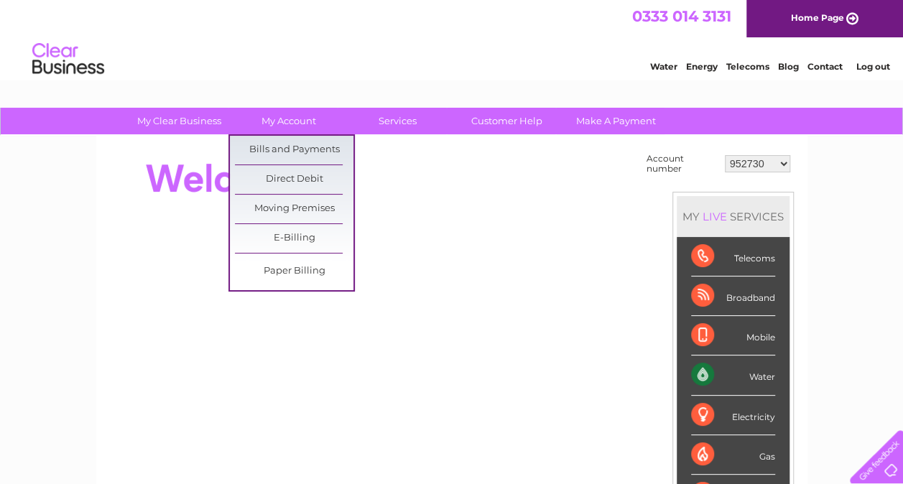 Image resolution: width=903 pixels, height=484 pixels. What do you see at coordinates (825, 66) in the screenshot?
I see `a: Contact` at bounding box center [825, 66].